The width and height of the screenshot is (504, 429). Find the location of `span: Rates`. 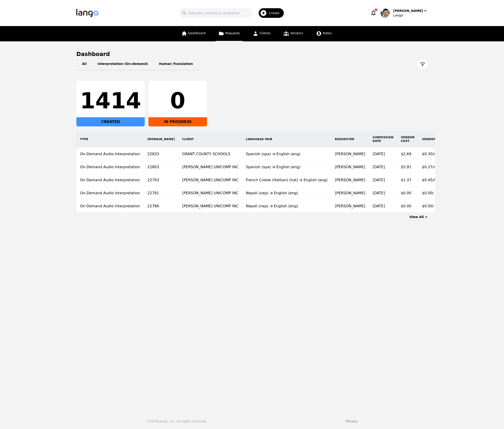

span: Rates is located at coordinates (327, 33).